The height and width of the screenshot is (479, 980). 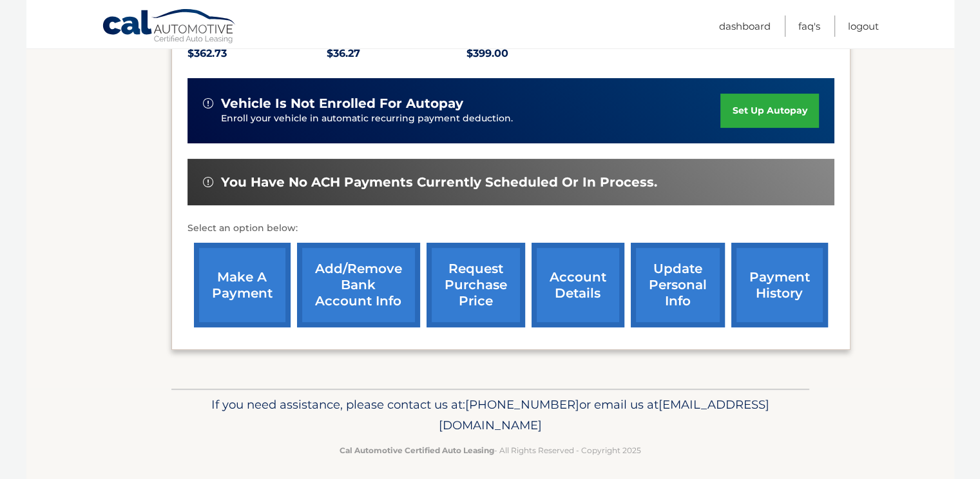 I want to click on a: account details, so click(x=578, y=285).